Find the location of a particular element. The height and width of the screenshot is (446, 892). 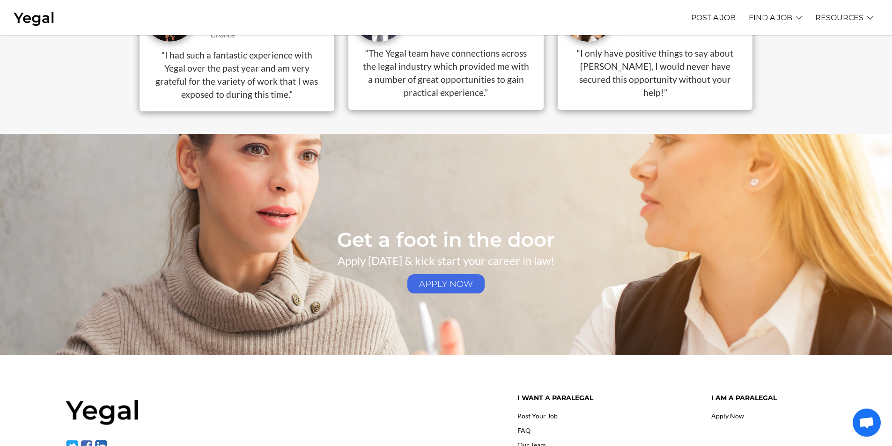

a: FAQ is located at coordinates (524, 431).